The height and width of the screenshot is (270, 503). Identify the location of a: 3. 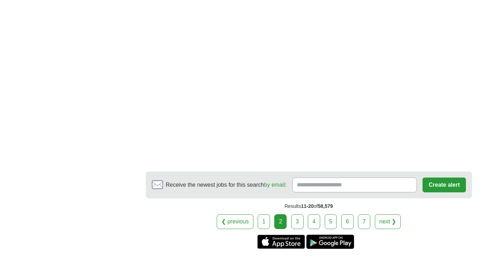
(297, 222).